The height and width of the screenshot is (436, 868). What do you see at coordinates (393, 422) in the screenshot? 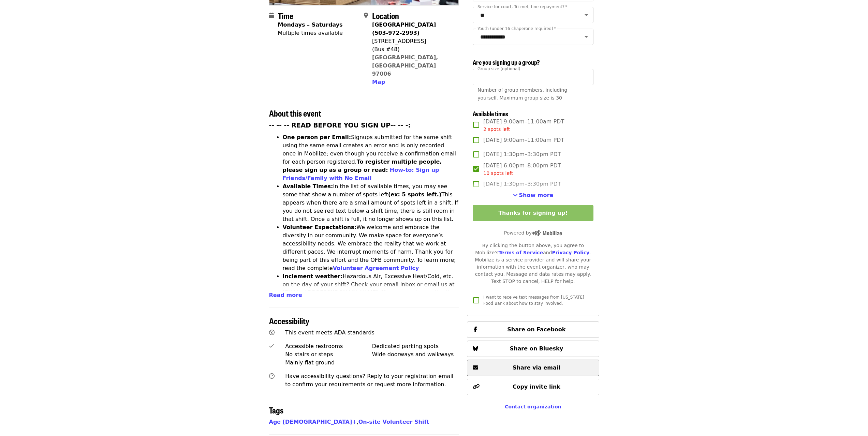
I see `a: On-site Volunteer Shift` at bounding box center [393, 422].